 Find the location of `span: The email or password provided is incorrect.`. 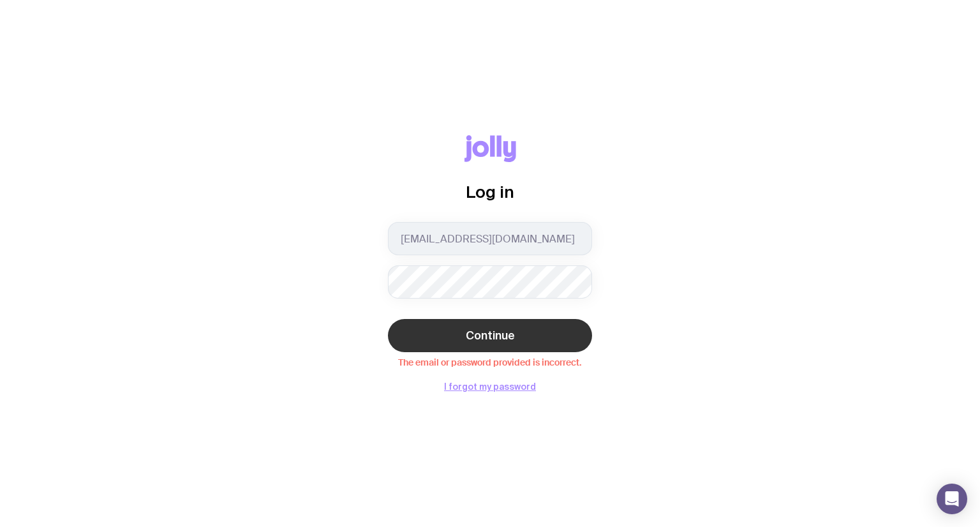

span: The email or password provided is incorrect. is located at coordinates (490, 362).